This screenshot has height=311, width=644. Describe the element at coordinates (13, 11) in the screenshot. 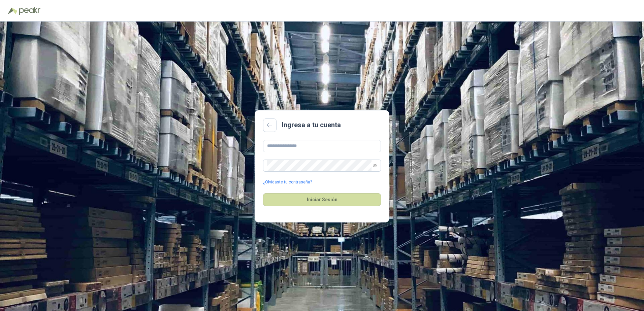

I see `img: Logo` at that location.